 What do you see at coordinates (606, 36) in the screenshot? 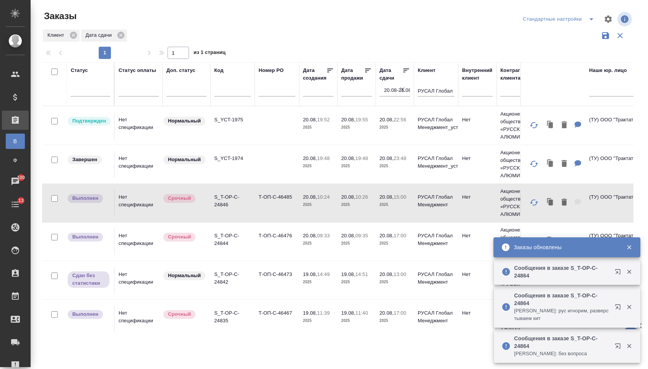
I see `button: Сохранить фильтры` at bounding box center [606, 36].